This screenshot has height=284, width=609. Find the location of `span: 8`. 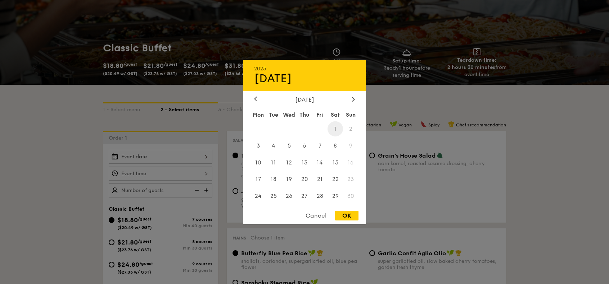

span: 8 is located at coordinates (335, 146).